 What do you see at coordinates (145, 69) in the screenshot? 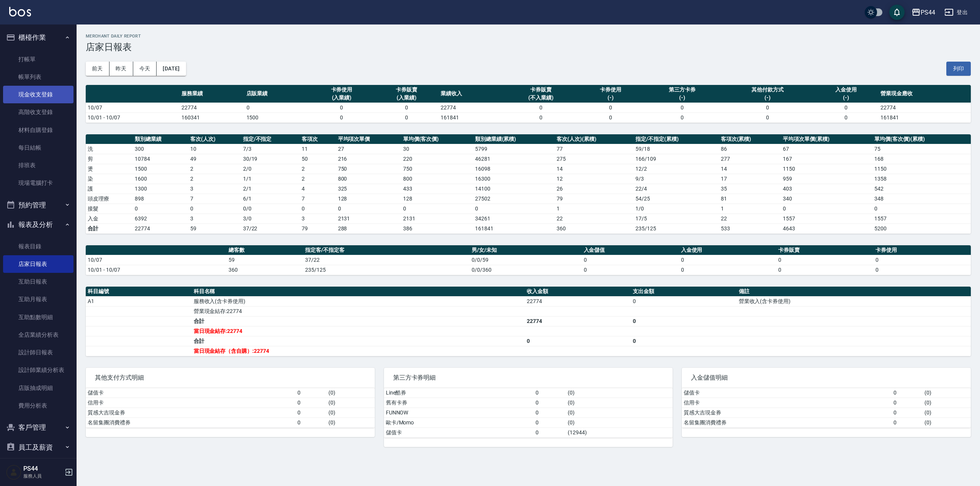
I see `button: 今天` at bounding box center [145, 69].